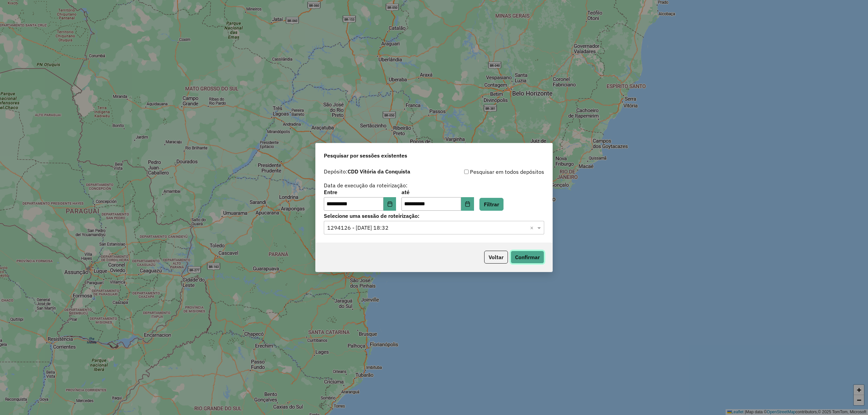 The image size is (868, 415). I want to click on button: Filtrar, so click(491, 204).